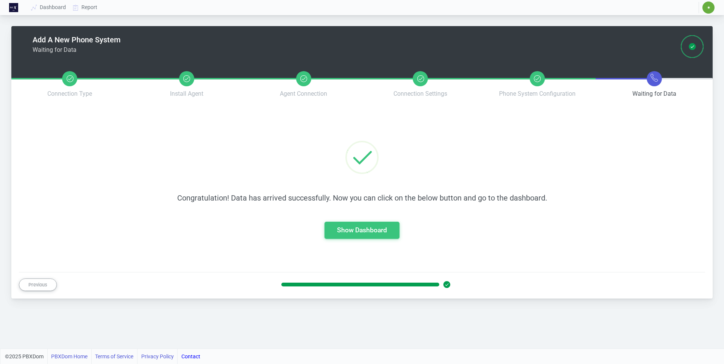 This screenshot has width=724, height=364. I want to click on a: Privacy Policy, so click(157, 356).